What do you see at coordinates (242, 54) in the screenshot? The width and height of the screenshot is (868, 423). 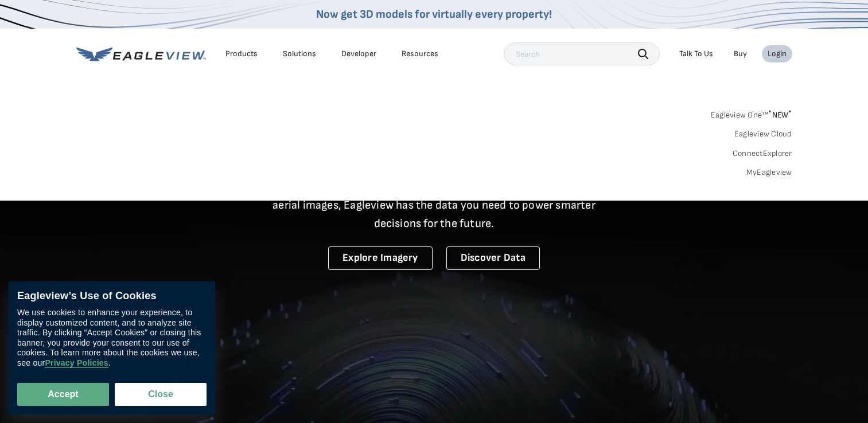 I see `div: Products` at bounding box center [242, 54].